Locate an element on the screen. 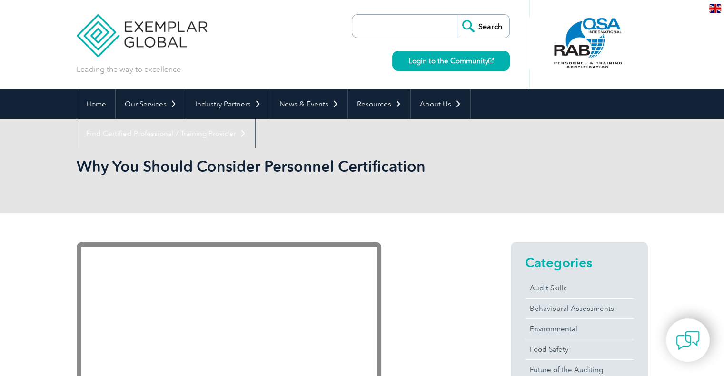 This screenshot has height=376, width=724. a: Our Services is located at coordinates (150, 104).